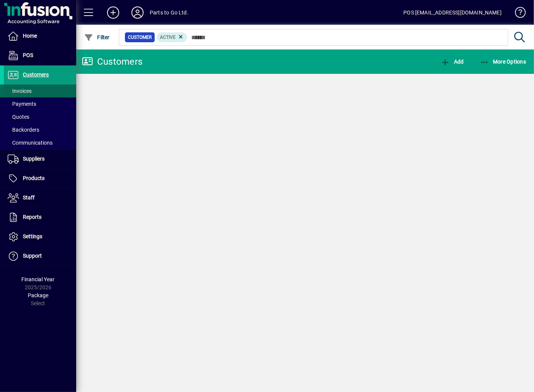  What do you see at coordinates (36, 75) in the screenshot?
I see `span: Customers` at bounding box center [36, 75].